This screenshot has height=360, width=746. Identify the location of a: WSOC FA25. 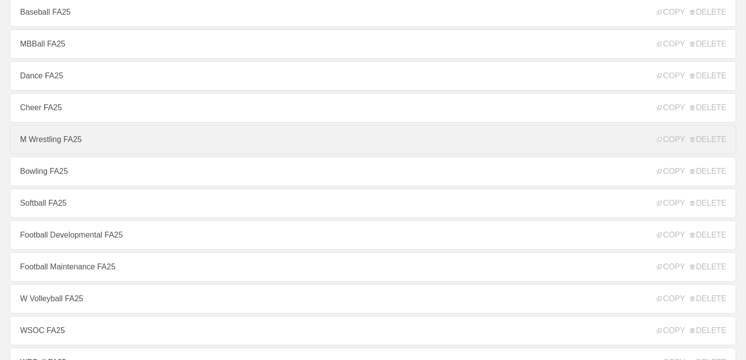
(373, 330).